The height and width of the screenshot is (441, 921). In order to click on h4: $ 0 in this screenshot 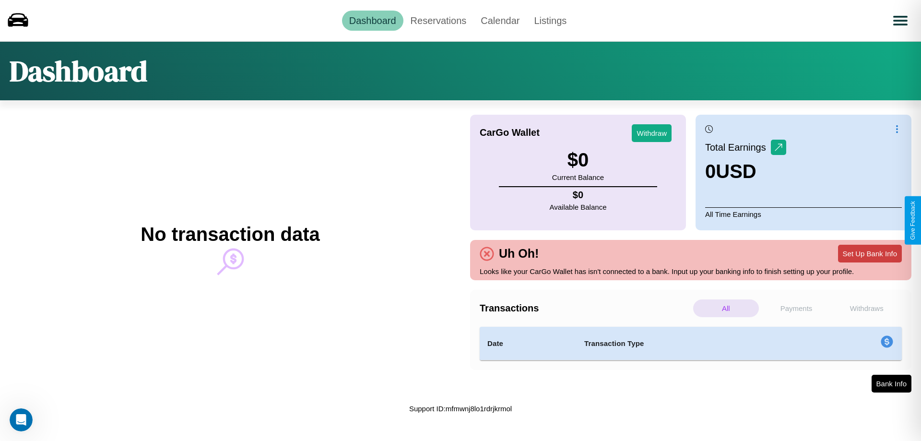, I will do `click(578, 195)`.